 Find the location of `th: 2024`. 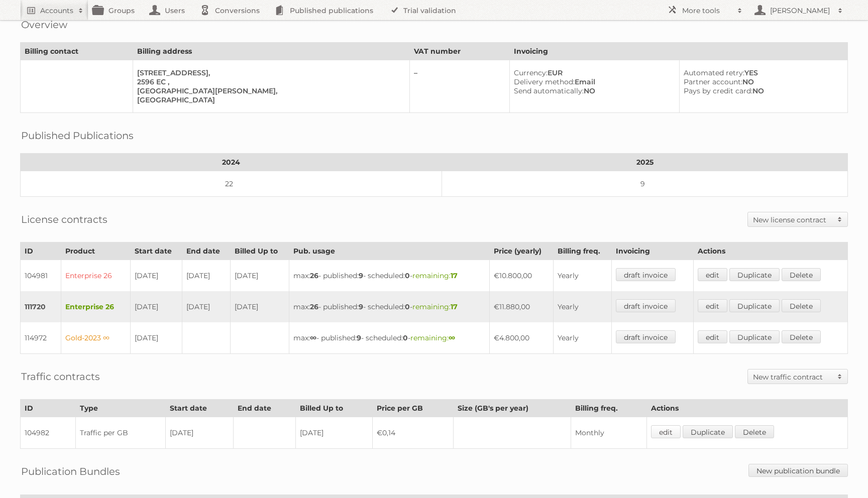

th: 2024 is located at coordinates (231, 162).